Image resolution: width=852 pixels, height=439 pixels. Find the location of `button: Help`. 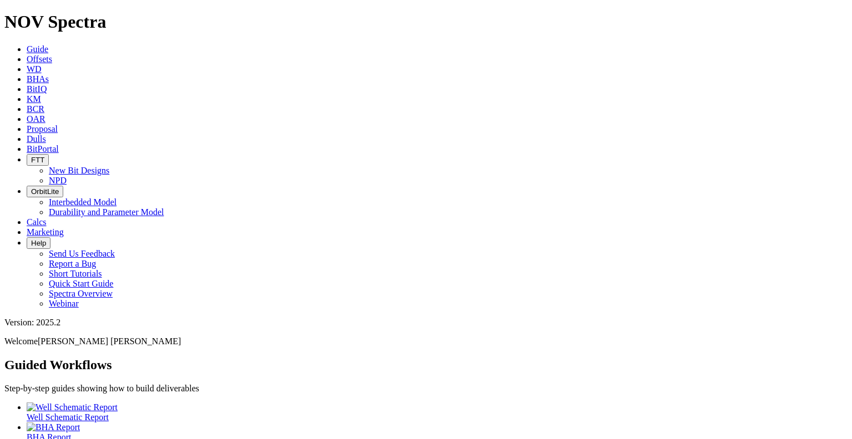

button: Help is located at coordinates (38, 243).